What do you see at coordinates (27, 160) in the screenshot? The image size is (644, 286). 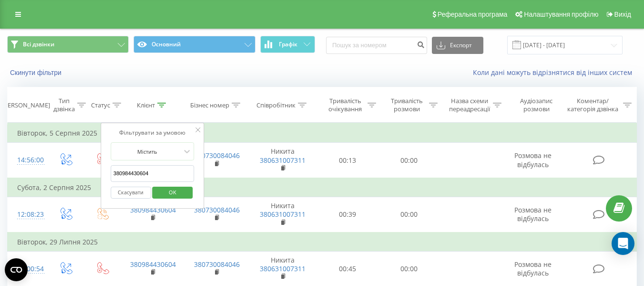 I see `div: 14:56:00` at bounding box center [27, 160].